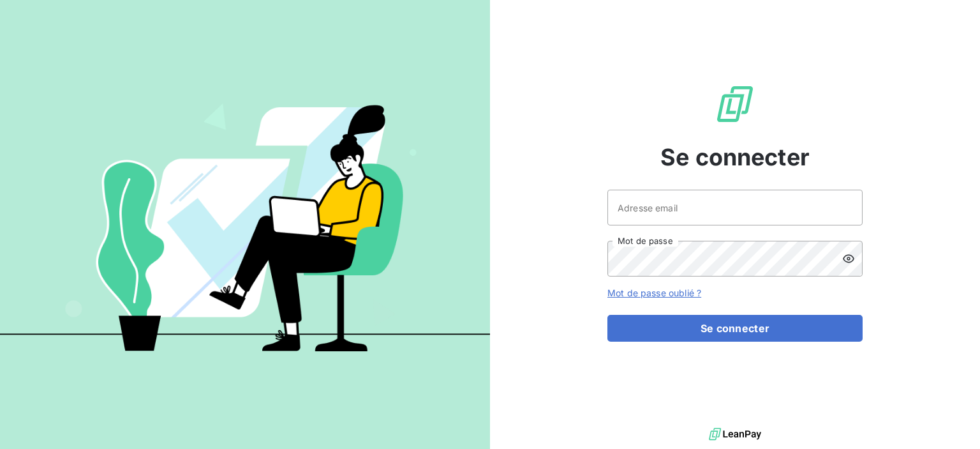 The height and width of the screenshot is (449, 980). I want to click on img: Logo LeanPay, so click(735, 104).